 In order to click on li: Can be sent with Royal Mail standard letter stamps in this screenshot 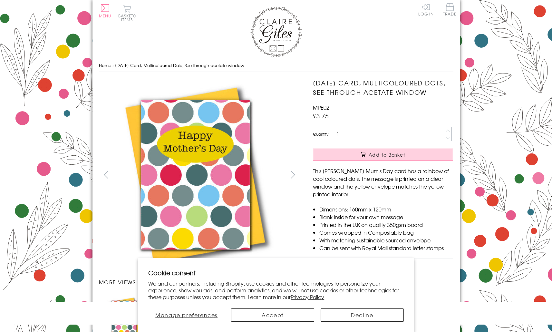, I will do `click(386, 248)`.